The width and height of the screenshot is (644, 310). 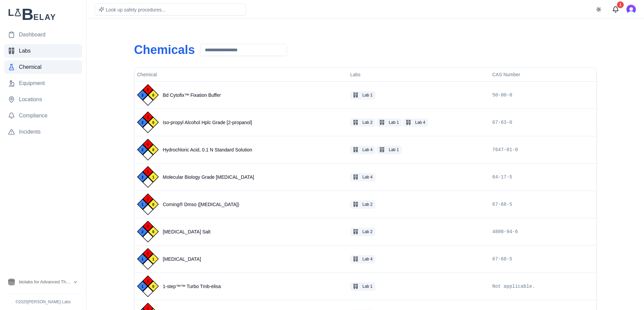 I want to click on td: Not applicable., so click(x=542, y=286).